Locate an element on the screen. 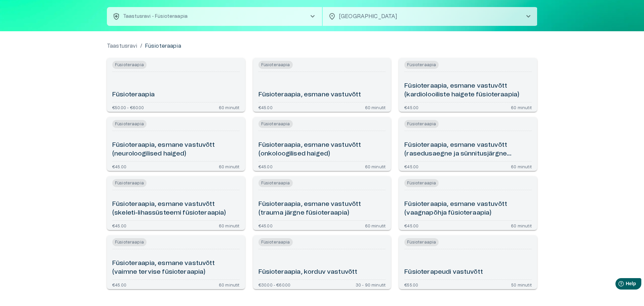  h6: Füsioteraapia, esmane vastuvõtt (rasedusaegne ja sünnitusjärgne füsioteraapia) is located at coordinates (468, 150).